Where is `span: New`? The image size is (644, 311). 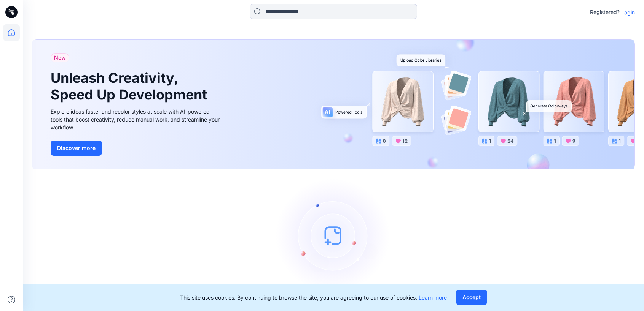
span: New is located at coordinates (60, 58).